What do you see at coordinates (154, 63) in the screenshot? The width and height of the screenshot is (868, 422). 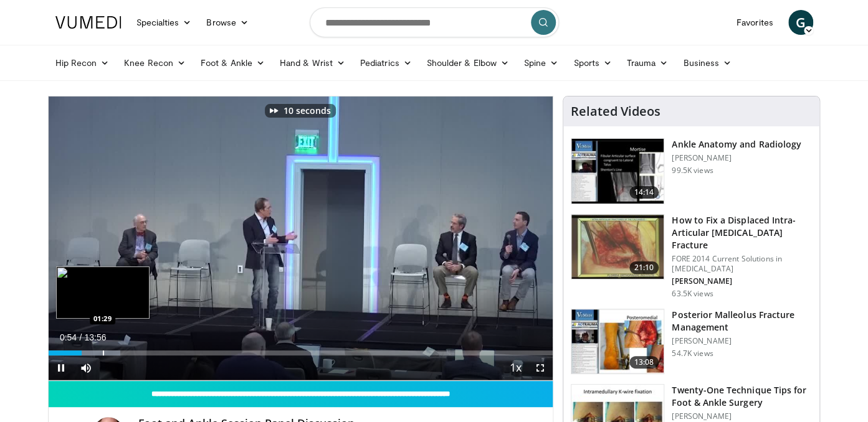 I see `a: Knee Recon` at bounding box center [154, 63].